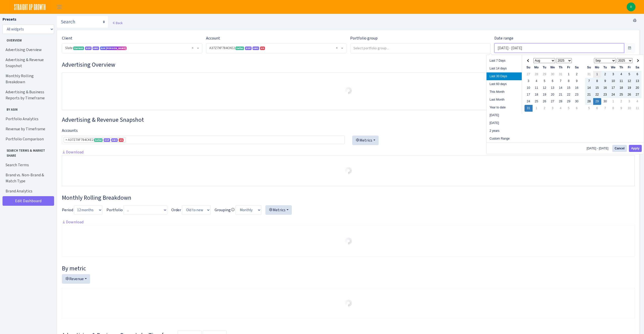 The image size is (644, 334). I want to click on span: Remove all items, so click(192, 48).